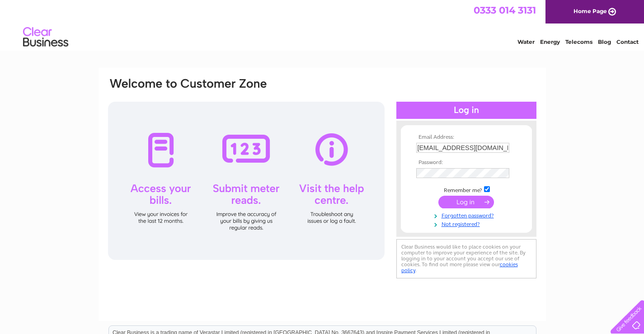  What do you see at coordinates (550, 41) in the screenshot?
I see `a: Energy` at bounding box center [550, 41].